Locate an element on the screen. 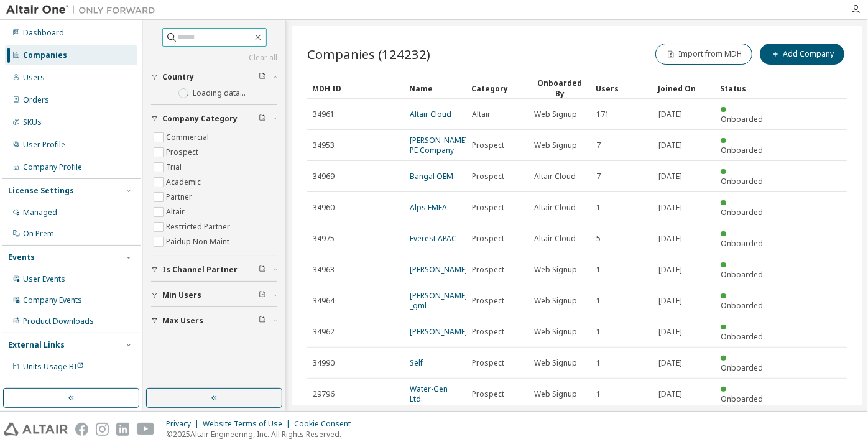  a: Water-Gen Ltd. is located at coordinates (428, 393).